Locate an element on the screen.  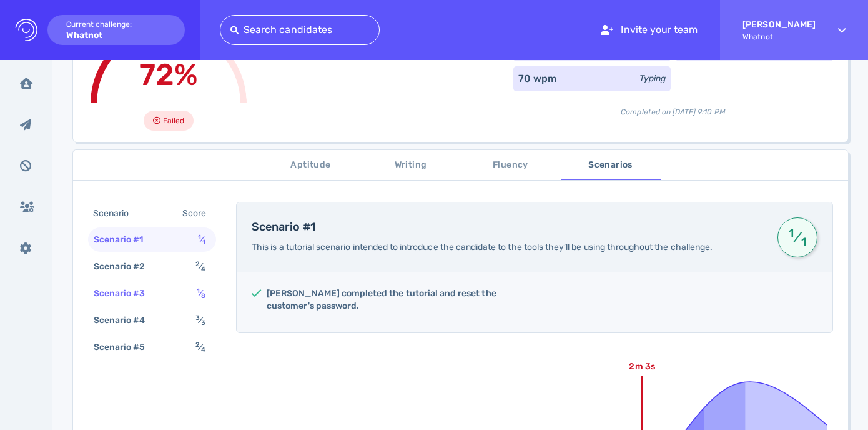
sup: 3 is located at coordinates (197, 318).